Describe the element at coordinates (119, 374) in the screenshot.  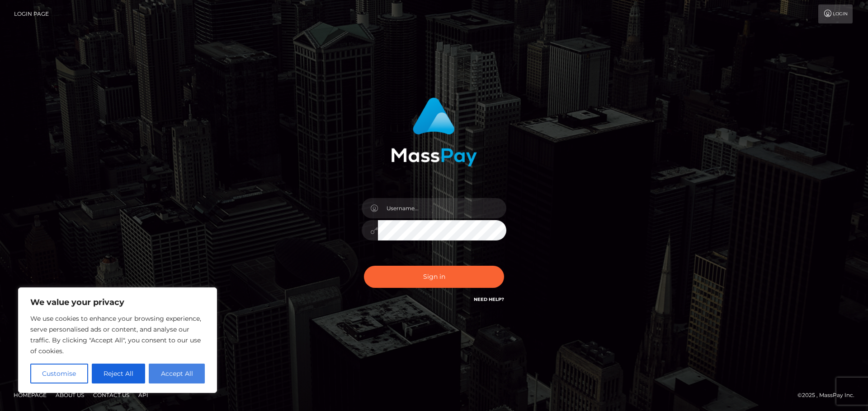
I see `button: Reject All` at that location.